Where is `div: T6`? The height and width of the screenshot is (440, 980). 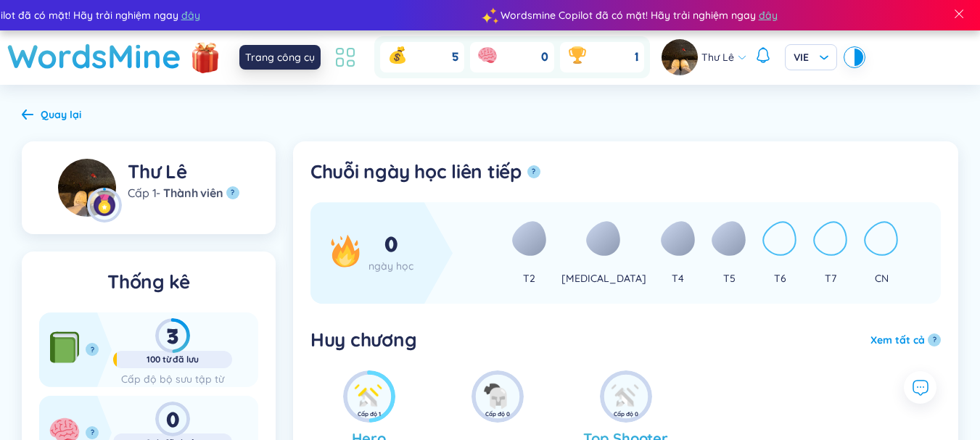 div: T6 is located at coordinates (780, 278).